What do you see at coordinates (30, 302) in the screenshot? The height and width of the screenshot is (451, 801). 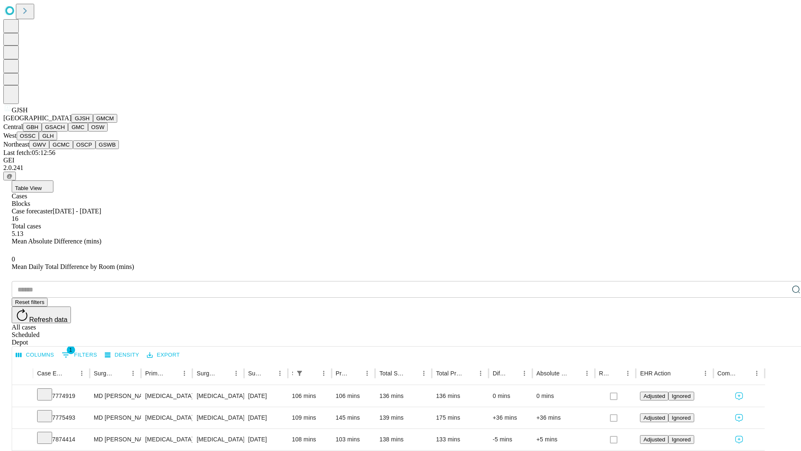 I see `span: Reset filters` at bounding box center [30, 302].